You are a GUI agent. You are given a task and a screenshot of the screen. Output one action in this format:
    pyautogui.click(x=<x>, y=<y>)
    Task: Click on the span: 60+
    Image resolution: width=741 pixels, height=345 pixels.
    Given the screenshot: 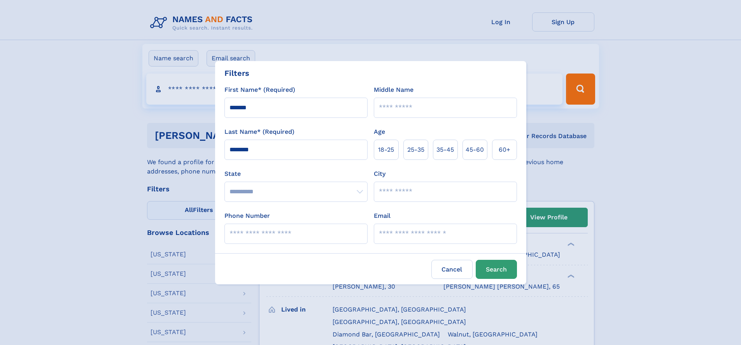 What is the action you would take?
    pyautogui.click(x=505, y=150)
    